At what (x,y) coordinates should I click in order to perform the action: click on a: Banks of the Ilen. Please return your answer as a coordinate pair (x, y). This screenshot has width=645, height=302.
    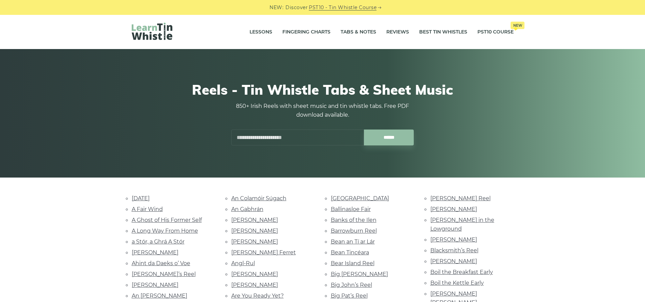
    Looking at the image, I should click on (353, 220).